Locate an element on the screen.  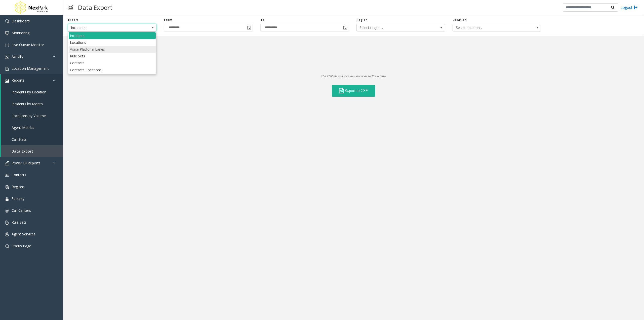
a: Locations by Volume is located at coordinates (32, 116).